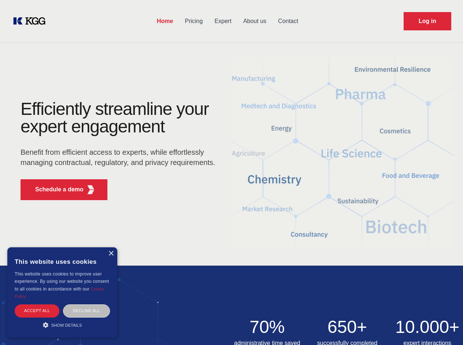 Image resolution: width=463 pixels, height=345 pixels. Describe the element at coordinates (59, 293) in the screenshot. I see `a: Cookie Policy` at that location.